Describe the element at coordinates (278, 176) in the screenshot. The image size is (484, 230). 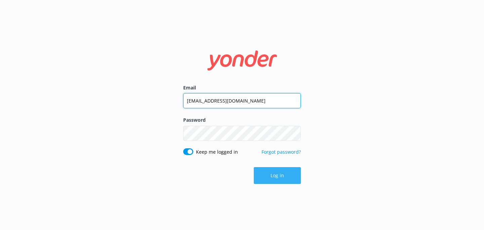
I see `button: Log in` at that location.